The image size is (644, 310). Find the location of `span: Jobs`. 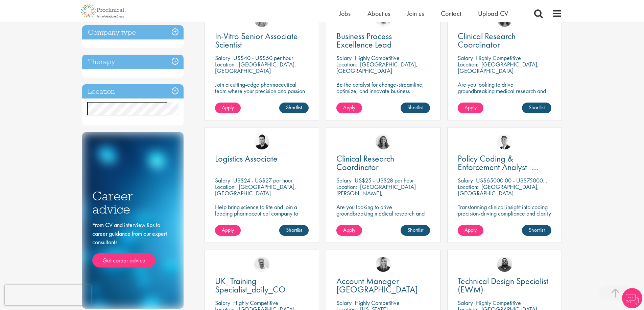

span: Jobs is located at coordinates (345, 13).